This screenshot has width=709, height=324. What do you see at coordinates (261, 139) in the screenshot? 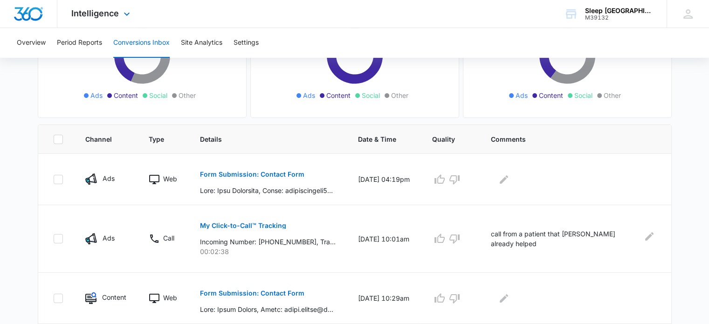
I see `span: Details` at bounding box center [261, 139].